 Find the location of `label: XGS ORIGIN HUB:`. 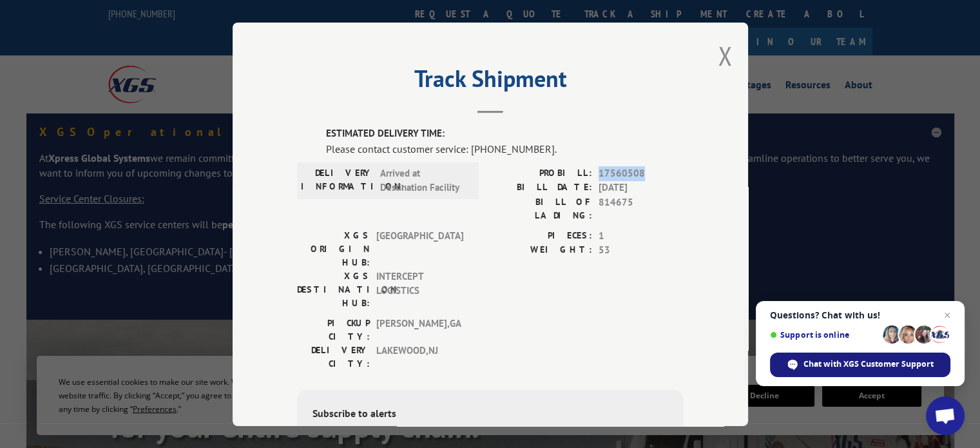

label: XGS ORIGIN HUB: is located at coordinates (333, 248).